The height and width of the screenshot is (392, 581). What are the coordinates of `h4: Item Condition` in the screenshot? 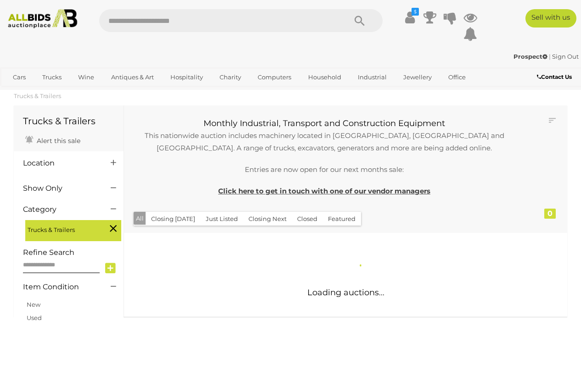 It's located at (60, 287).